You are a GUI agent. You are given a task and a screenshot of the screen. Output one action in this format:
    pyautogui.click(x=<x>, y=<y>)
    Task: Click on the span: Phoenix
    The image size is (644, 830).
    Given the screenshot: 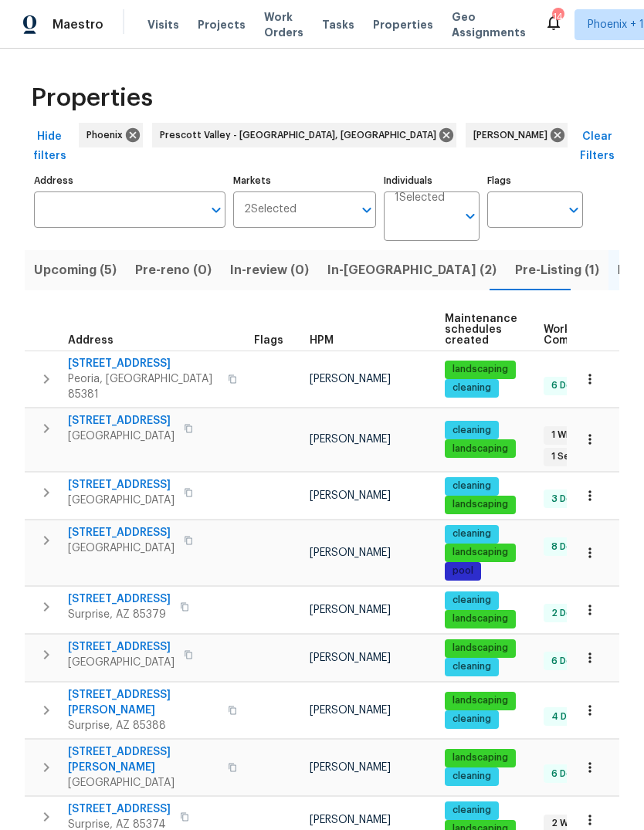 What is the action you would take?
    pyautogui.click(x=108, y=135)
    